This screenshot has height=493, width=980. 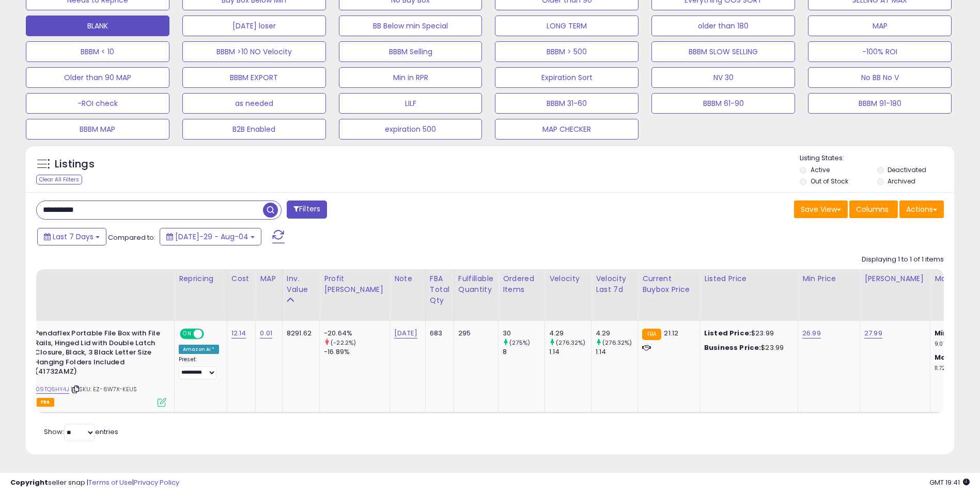 What do you see at coordinates (110, 482) in the screenshot?
I see `a: Terms of Use` at bounding box center [110, 482].